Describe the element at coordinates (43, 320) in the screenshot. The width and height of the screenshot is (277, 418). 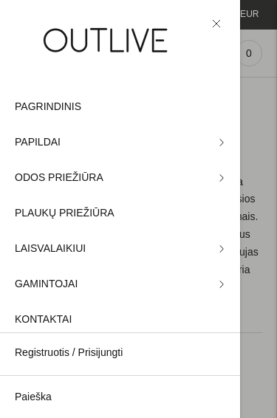
I see `span: KONTAKTAI` at that location.